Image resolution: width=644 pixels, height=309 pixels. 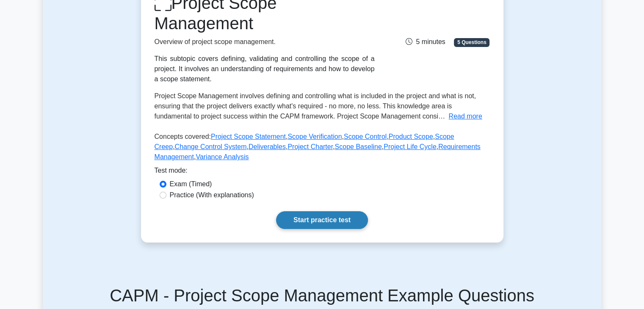 I want to click on a: Variance Analysis, so click(x=222, y=157).